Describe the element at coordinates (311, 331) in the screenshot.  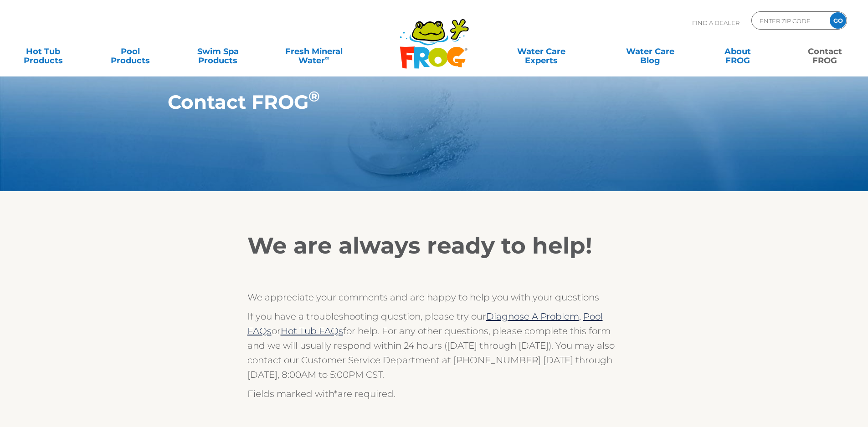
I see `a: Hot Tub FAQs` at that location.